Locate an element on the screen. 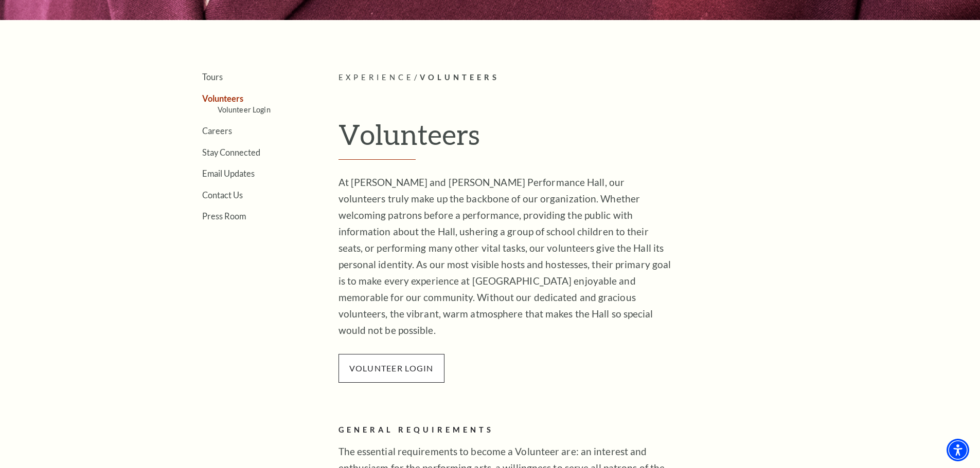 The image size is (980, 468). span: Volunteers is located at coordinates (459, 77).